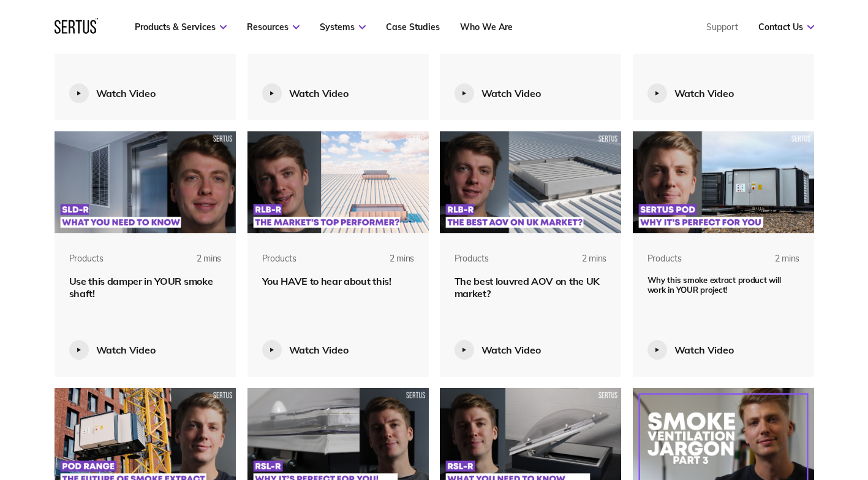 Image resolution: width=868 pixels, height=480 pixels. I want to click on span: You HAVE to hear about this!, so click(326, 281).